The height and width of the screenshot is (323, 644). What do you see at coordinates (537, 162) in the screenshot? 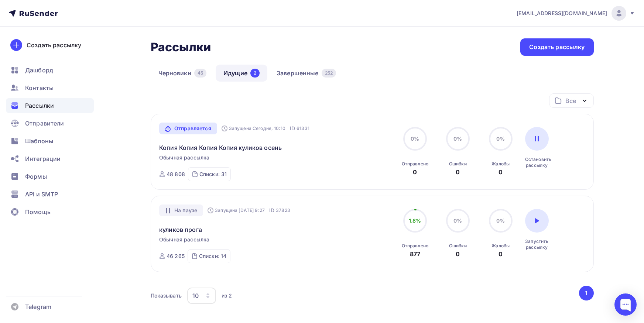
I see `div: Остановить рассылку` at bounding box center [537, 162].